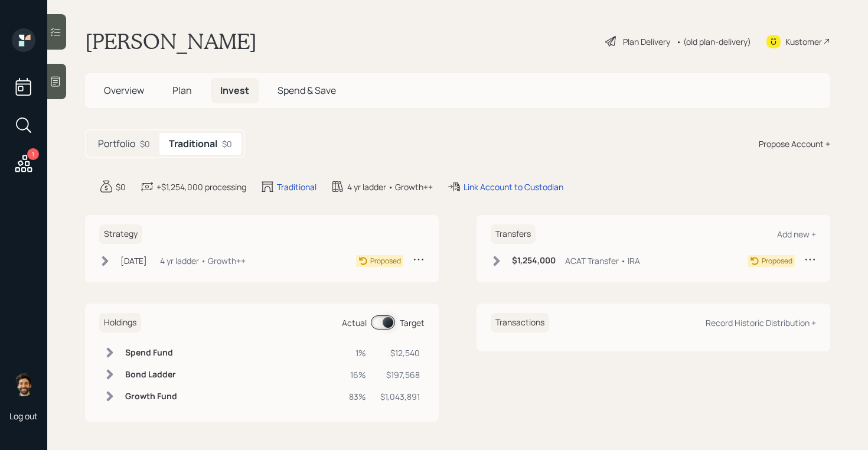 This screenshot has height=450, width=868. What do you see at coordinates (357, 353) in the screenshot?
I see `div: 1%` at bounding box center [357, 353].